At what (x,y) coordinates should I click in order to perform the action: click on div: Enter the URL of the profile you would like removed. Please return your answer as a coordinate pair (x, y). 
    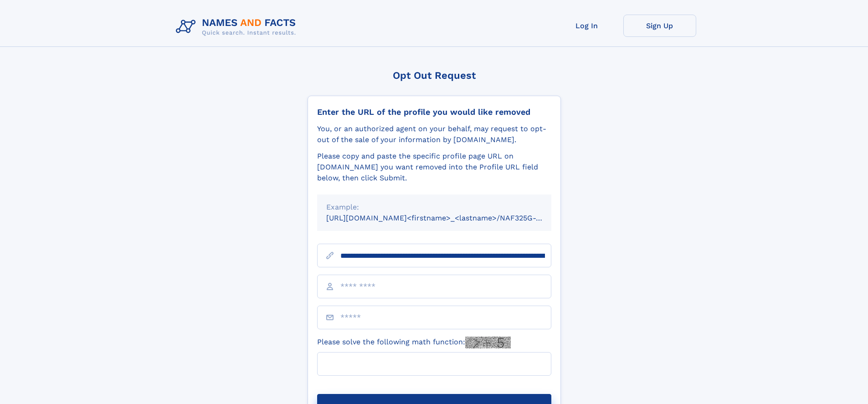
    Looking at the image, I should click on (434, 112).